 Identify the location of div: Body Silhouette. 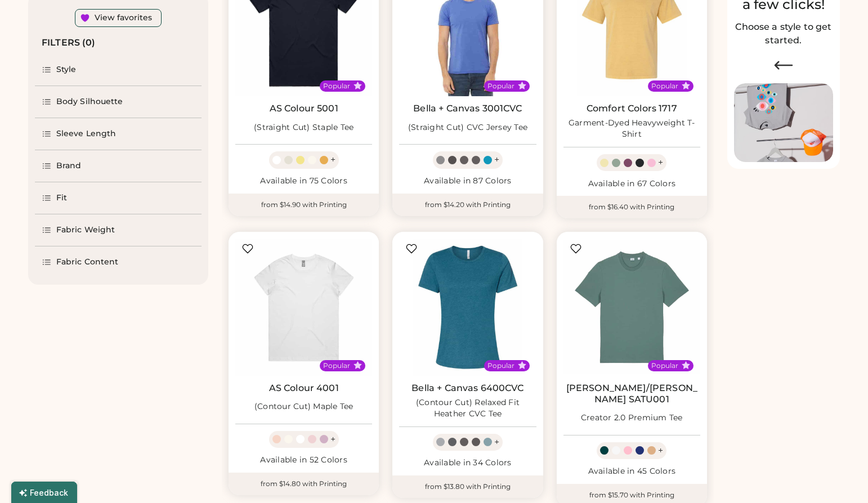
(90, 102).